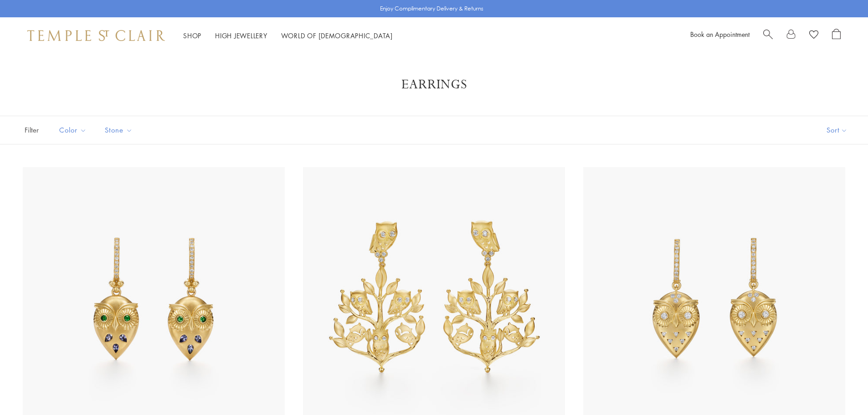 This screenshot has height=415, width=868. What do you see at coordinates (768, 35) in the screenshot?
I see `a: Search` at bounding box center [768, 35].